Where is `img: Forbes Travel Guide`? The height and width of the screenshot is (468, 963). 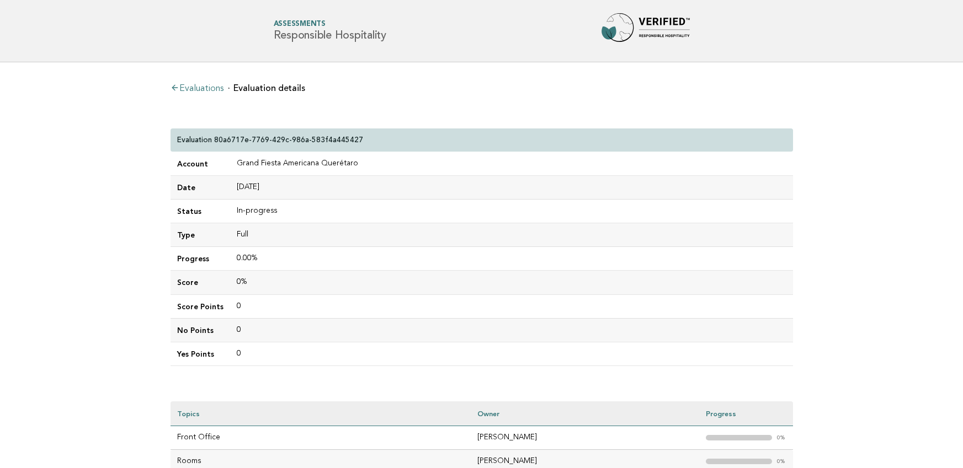
img: Forbes Travel Guide is located at coordinates (645, 31).